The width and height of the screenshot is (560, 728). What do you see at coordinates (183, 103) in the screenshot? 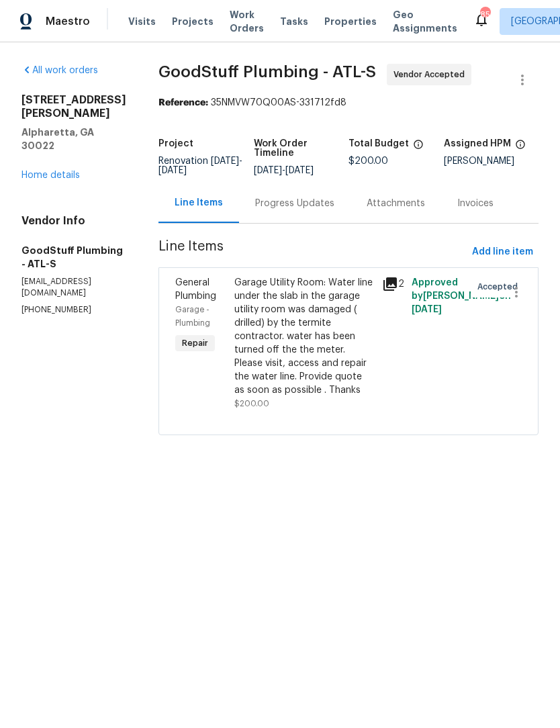
I see `b: Reference:` at bounding box center [183, 103].